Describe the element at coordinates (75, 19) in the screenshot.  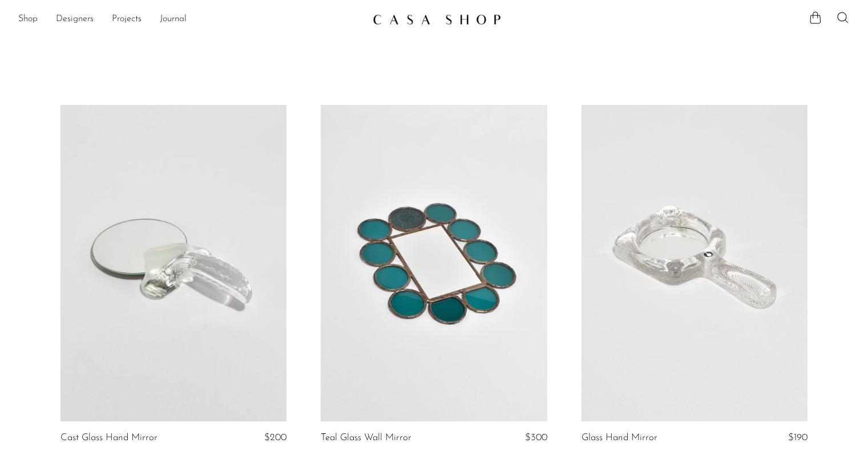
I see `a: Designers` at that location.